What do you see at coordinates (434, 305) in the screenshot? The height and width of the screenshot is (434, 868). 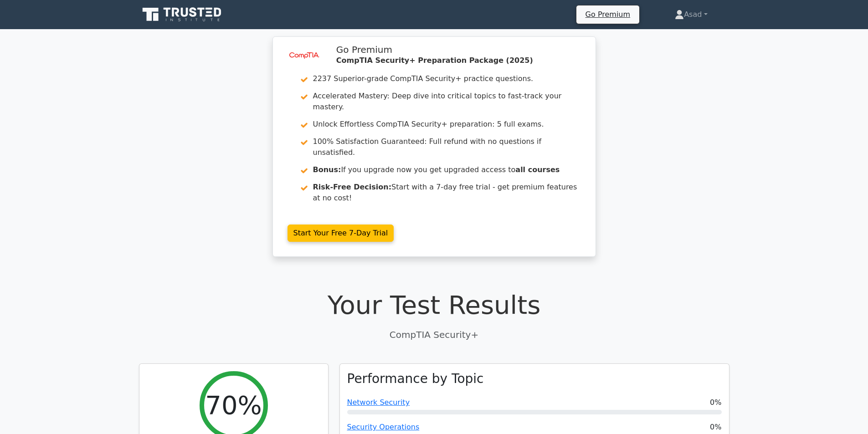 I see `h1: Your Test Results` at bounding box center [434, 305].